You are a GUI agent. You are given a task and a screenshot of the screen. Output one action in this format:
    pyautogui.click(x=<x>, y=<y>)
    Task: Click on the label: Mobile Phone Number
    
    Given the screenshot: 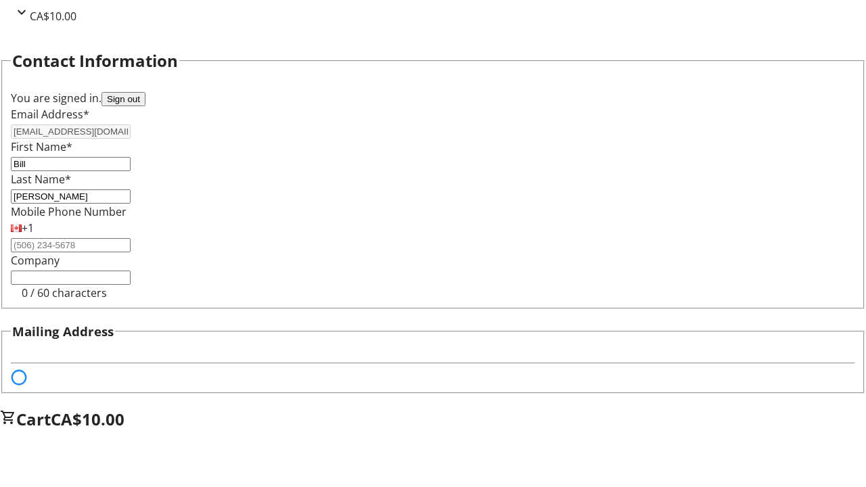 What is the action you would take?
    pyautogui.click(x=68, y=212)
    